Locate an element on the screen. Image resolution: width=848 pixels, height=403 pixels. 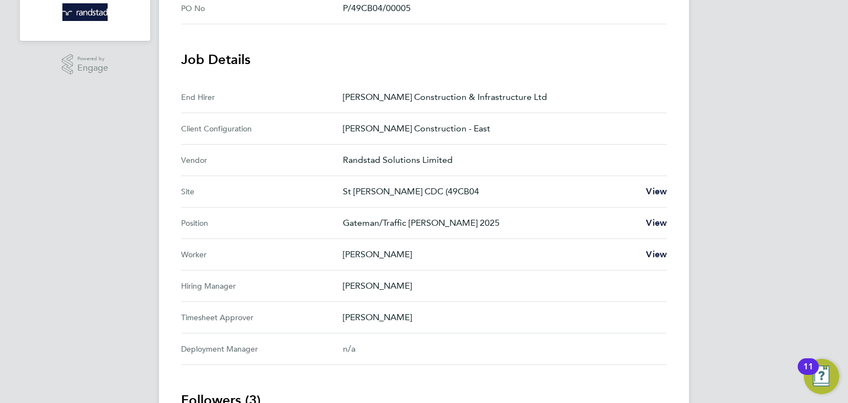
img: randstad-logo-retina.png is located at coordinates (85, 12).